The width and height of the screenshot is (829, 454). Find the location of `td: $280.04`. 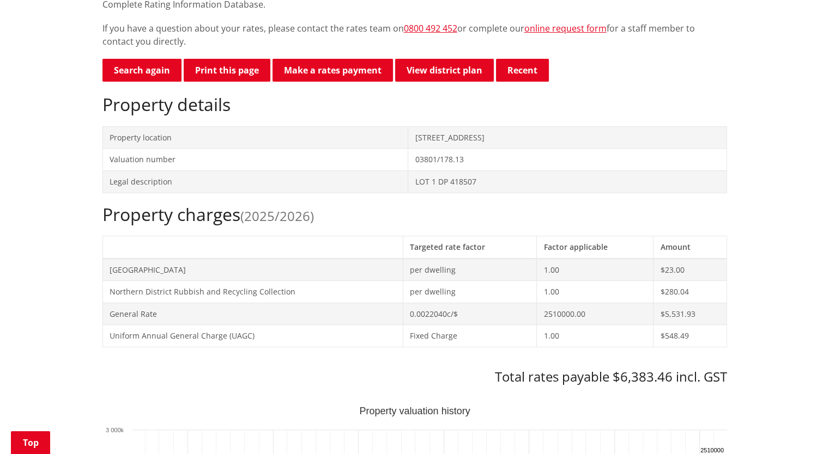

td: $280.04 is located at coordinates (690, 292).